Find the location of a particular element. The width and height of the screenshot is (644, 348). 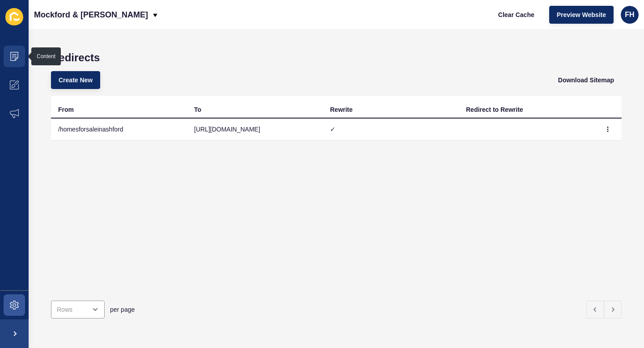

button: Download Sitemap is located at coordinates (586, 80).